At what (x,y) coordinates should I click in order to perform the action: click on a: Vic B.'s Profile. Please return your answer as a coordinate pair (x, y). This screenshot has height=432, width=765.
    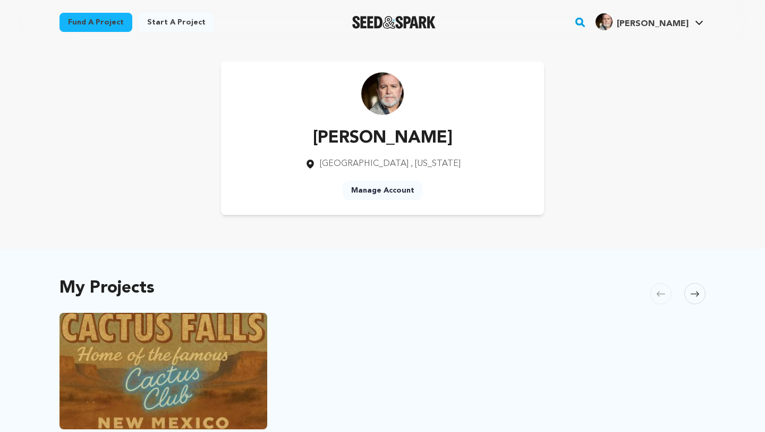
    Looking at the image, I should click on (649, 21).